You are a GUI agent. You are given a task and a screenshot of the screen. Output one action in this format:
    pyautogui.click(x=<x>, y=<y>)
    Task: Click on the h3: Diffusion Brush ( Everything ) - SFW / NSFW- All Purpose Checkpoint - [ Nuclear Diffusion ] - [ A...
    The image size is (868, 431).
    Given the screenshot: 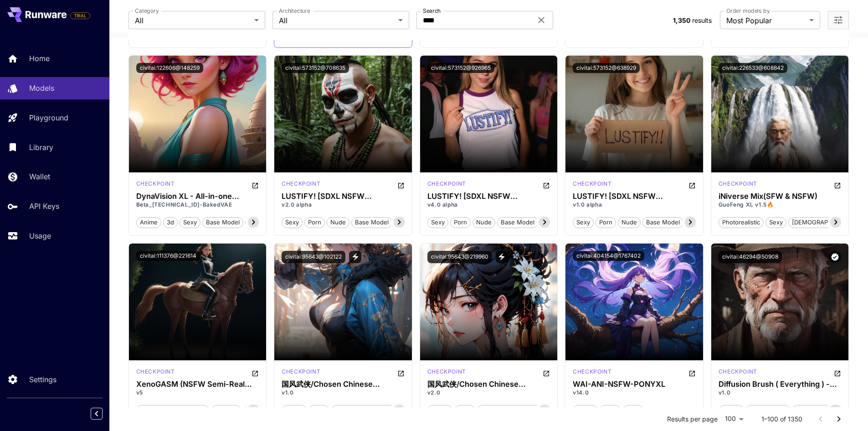 What is the action you would take?
    pyautogui.click(x=781, y=385)
    